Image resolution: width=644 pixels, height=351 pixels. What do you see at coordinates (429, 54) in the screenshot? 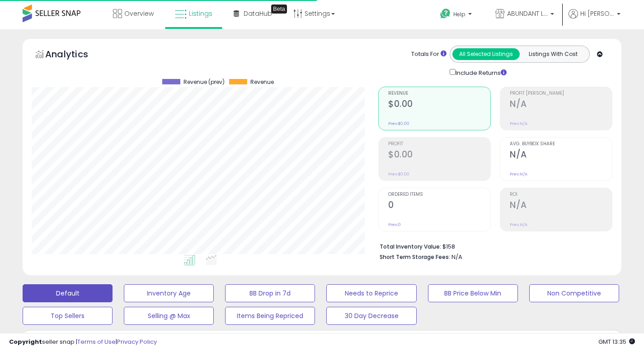
I see `div: Totals For` at bounding box center [429, 54].